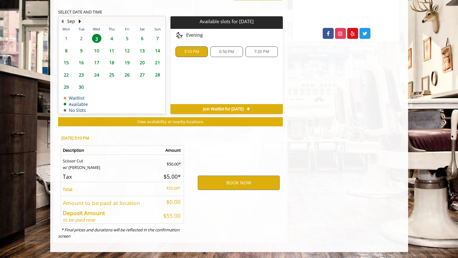  I want to click on td: Select day25, so click(112, 75).